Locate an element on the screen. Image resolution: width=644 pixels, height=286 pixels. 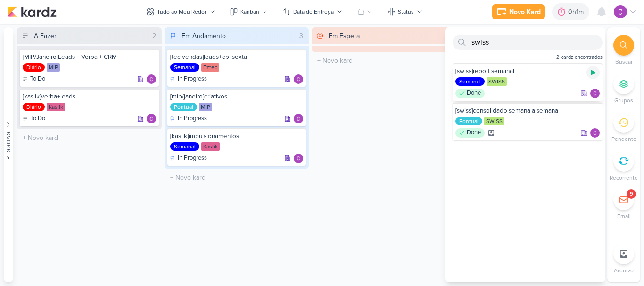
div: 2 is located at coordinates (154, 36).